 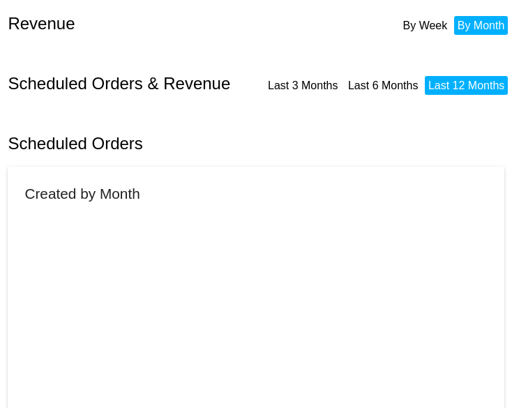 I want to click on h2: Created by Month, so click(x=82, y=193).